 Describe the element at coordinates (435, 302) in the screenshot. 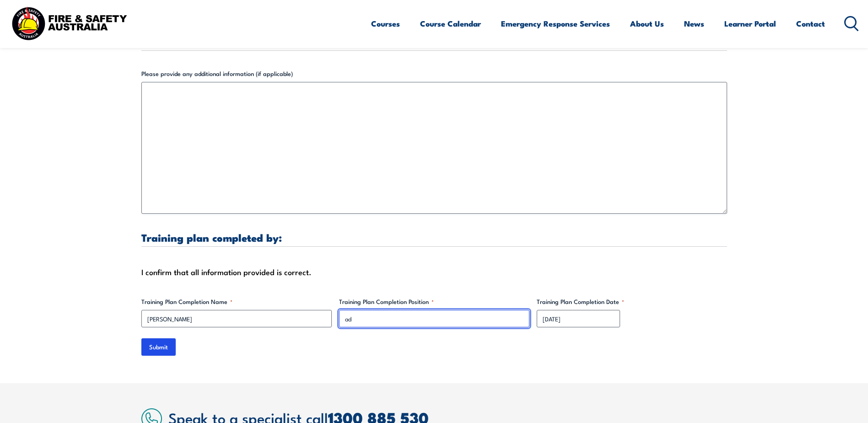

I see `label: Training Plan Completion Position` at that location.